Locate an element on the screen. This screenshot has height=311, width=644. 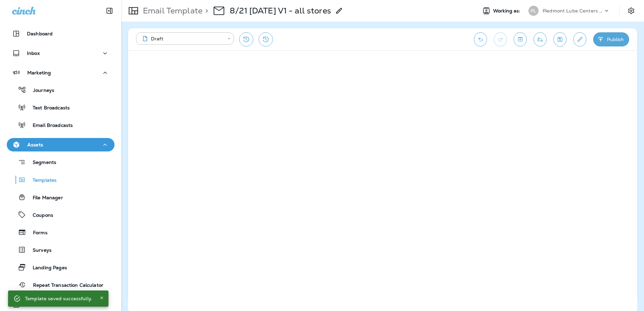
p: Piedmont Lube Centers LLC is located at coordinates (573, 10).